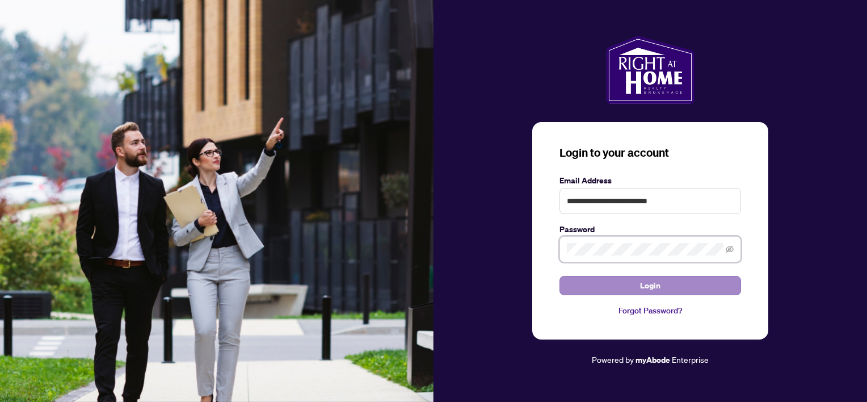  I want to click on button: Login, so click(650, 285).